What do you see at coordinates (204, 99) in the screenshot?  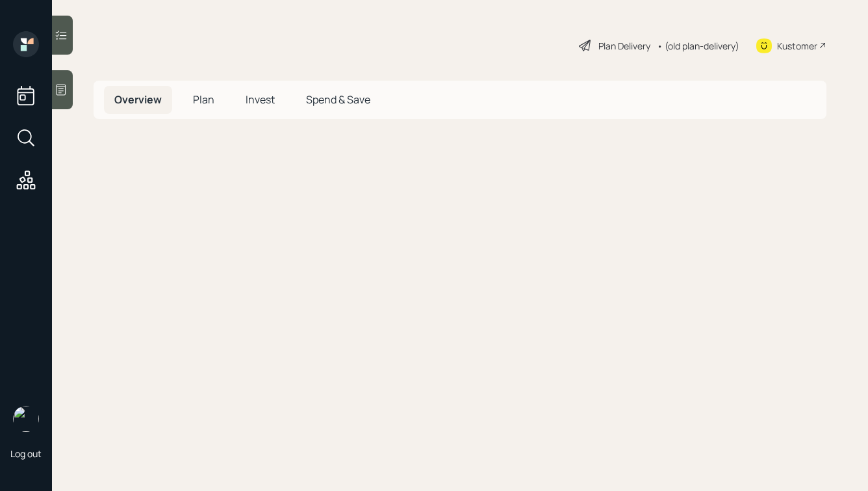 I see `span: Plan` at bounding box center [204, 99].